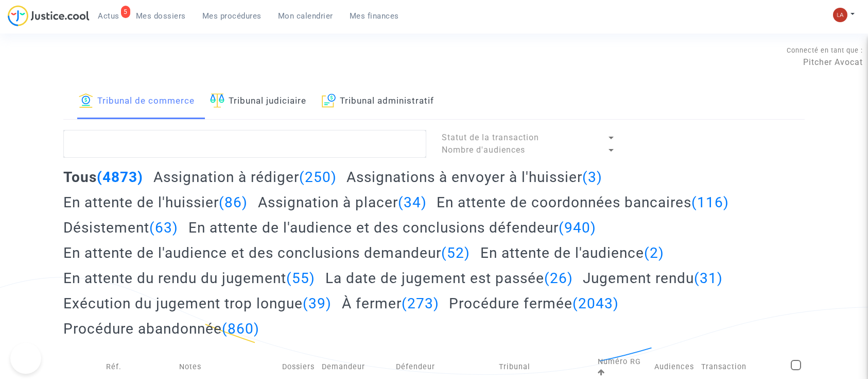 This screenshot has width=868, height=379. Describe the element at coordinates (596, 303) in the screenshot. I see `span: (2043)` at that location.